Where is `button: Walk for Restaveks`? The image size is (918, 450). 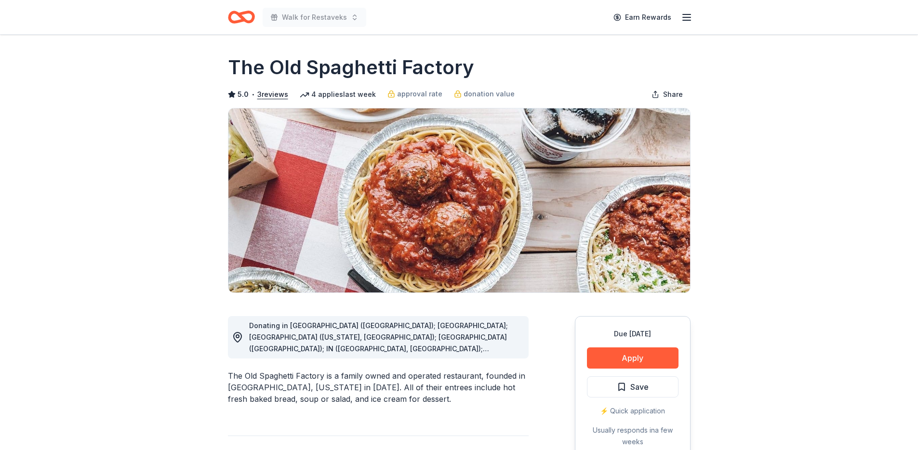
button: Walk for Restaveks is located at coordinates (314, 17).